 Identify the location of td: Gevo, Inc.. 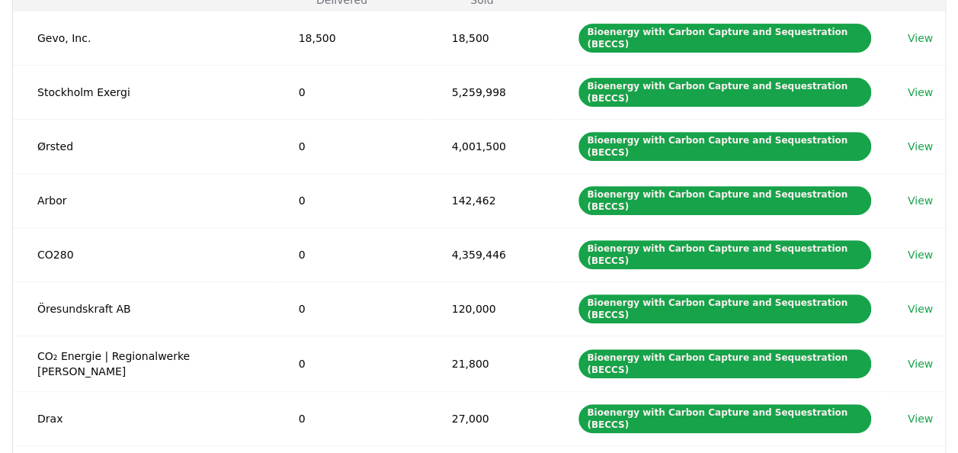
(143, 37).